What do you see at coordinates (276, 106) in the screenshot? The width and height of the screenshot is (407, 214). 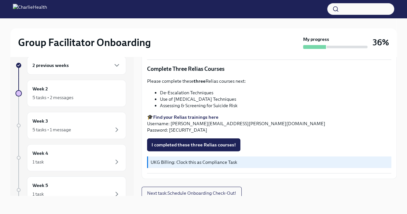 I see `li: Assessing & Screening for Suicide Risk` at bounding box center [276, 106].